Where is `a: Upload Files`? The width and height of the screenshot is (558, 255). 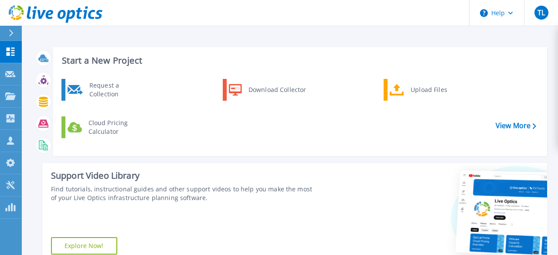 a: Upload Files is located at coordinates (428, 90).